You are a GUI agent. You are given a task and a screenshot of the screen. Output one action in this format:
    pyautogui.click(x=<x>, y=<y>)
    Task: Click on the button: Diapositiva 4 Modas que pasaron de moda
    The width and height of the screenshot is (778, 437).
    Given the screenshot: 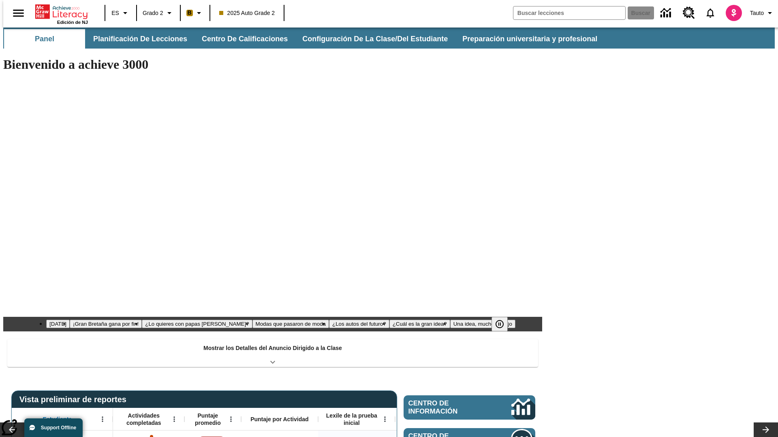 What is the action you would take?
    pyautogui.click(x=290, y=324)
    